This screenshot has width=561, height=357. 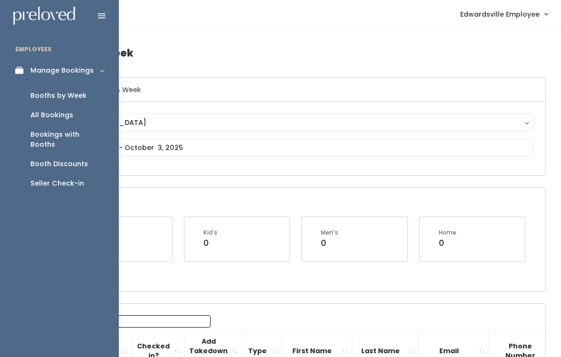 What do you see at coordinates (133, 322) in the screenshot?
I see `label: Search:` at bounding box center [133, 322].